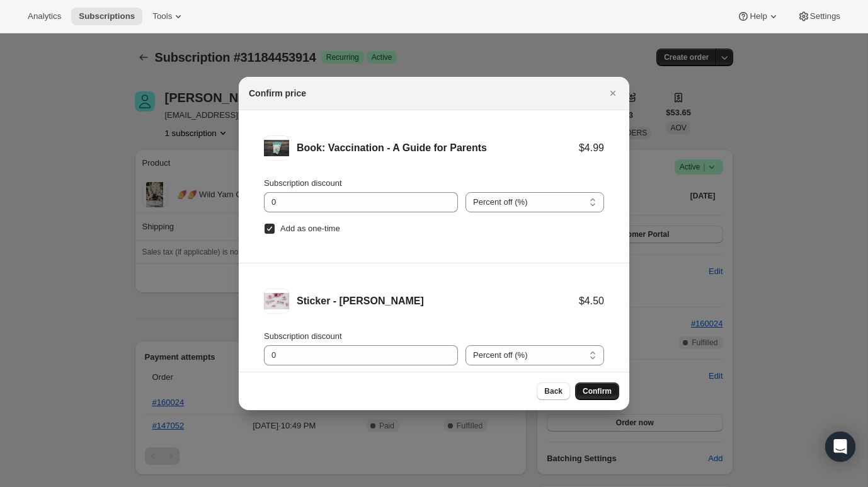  What do you see at coordinates (598, 391) in the screenshot?
I see `button: Confirm` at bounding box center [598, 391].